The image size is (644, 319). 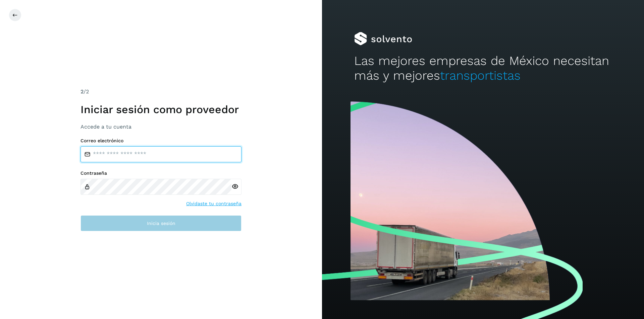 What do you see at coordinates (161, 92) in the screenshot?
I see `div: /2` at bounding box center [161, 92].